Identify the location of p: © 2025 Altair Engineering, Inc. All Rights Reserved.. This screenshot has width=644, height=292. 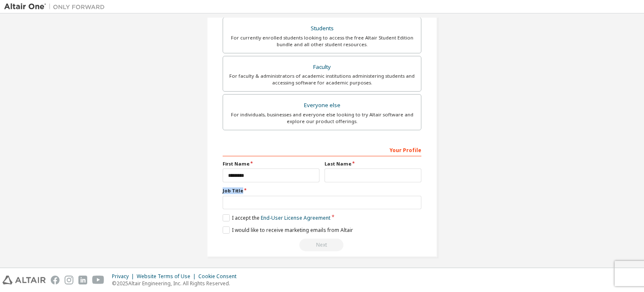
(177, 283).